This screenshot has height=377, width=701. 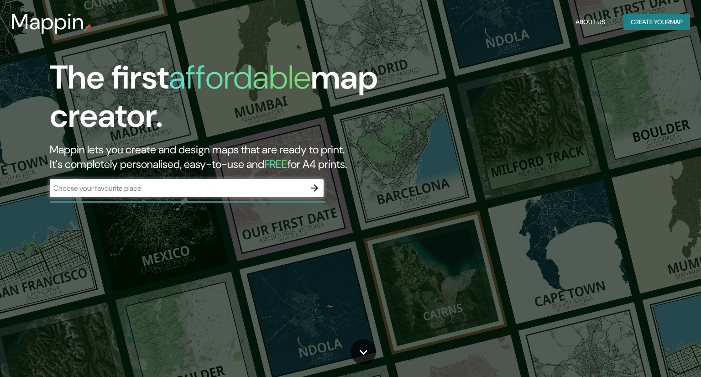 I want to click on h1: affordable, so click(x=240, y=77).